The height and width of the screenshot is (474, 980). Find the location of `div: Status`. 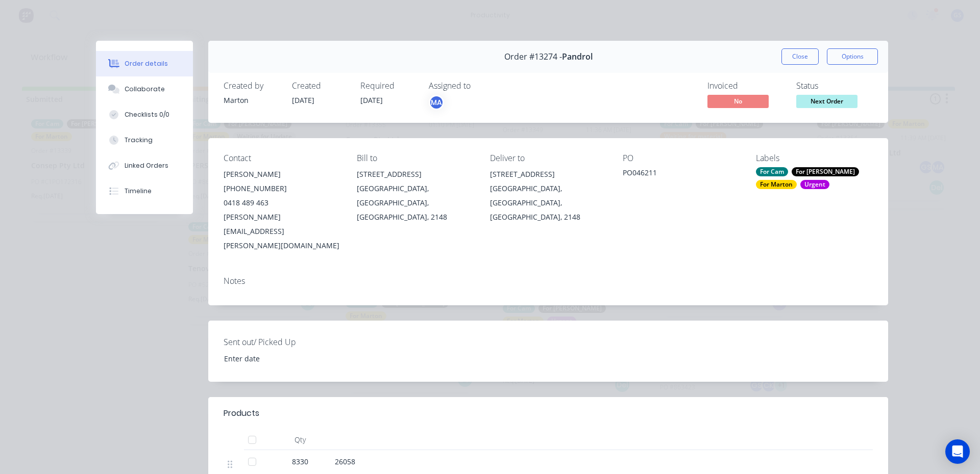

div: Status is located at coordinates (834, 85).